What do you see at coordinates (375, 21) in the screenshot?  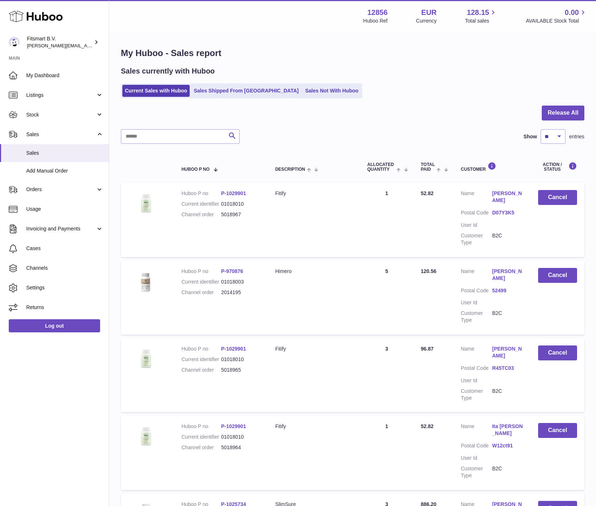 I see `div: Huboo Ref` at bounding box center [375, 21].